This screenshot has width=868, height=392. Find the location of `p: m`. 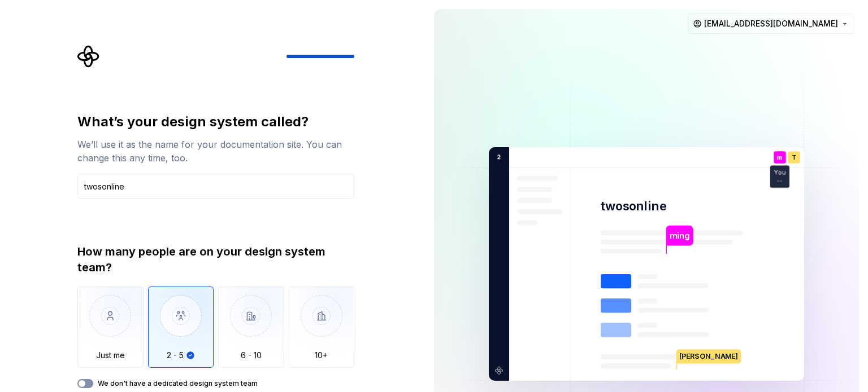

p: m is located at coordinates (780, 158).